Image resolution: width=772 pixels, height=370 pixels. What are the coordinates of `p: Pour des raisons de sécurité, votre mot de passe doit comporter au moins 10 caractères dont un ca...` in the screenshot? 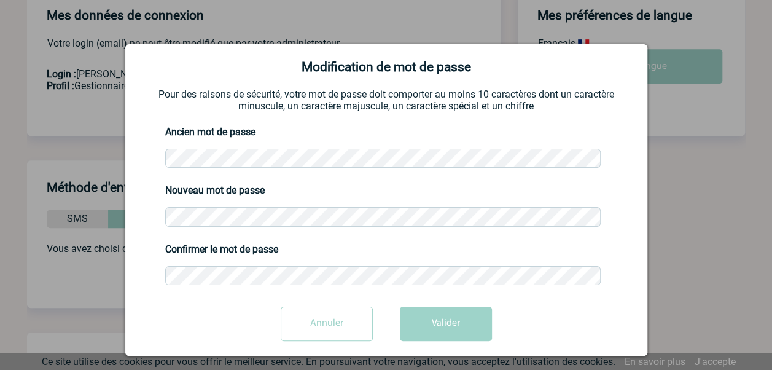 It's located at (386, 100).